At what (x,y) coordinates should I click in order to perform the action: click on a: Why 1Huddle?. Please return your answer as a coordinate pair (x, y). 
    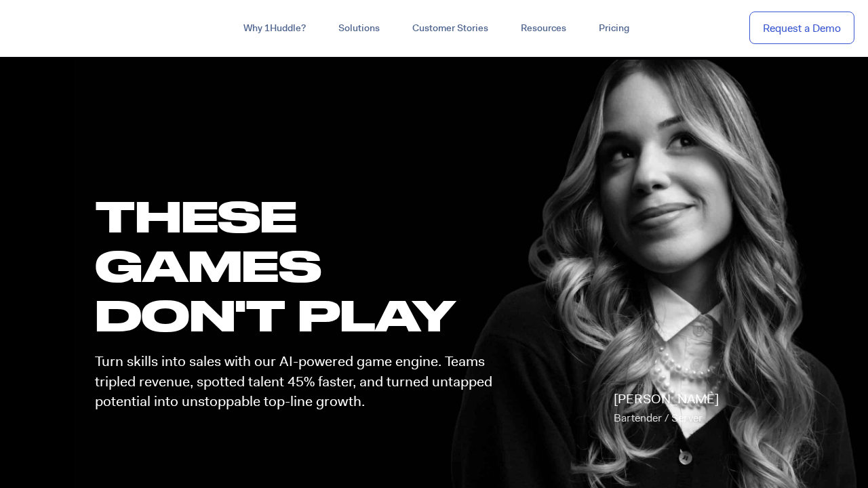
    Looking at the image, I should click on (275, 28).